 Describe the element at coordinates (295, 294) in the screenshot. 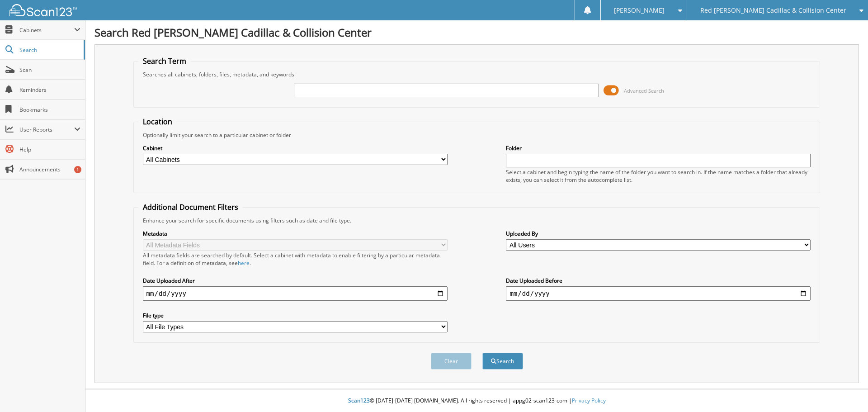

I see `input: start` at that location.